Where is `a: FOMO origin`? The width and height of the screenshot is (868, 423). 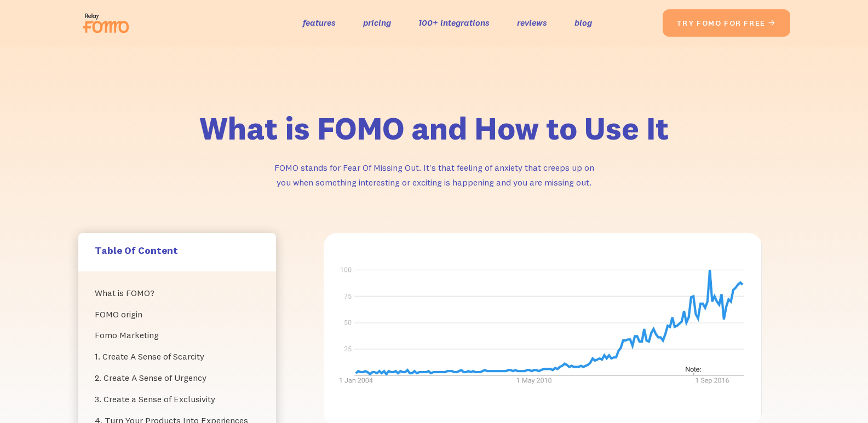
a: FOMO origin is located at coordinates (177, 314).